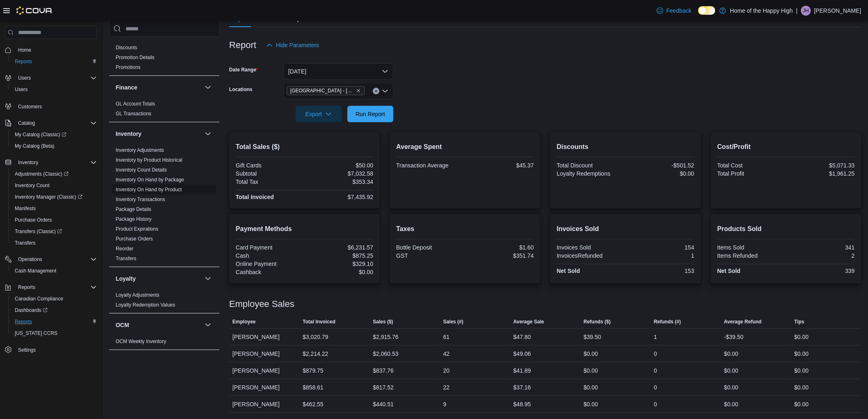 The height and width of the screenshot is (419, 868). I want to click on strong: Total Invoiced, so click(255, 197).